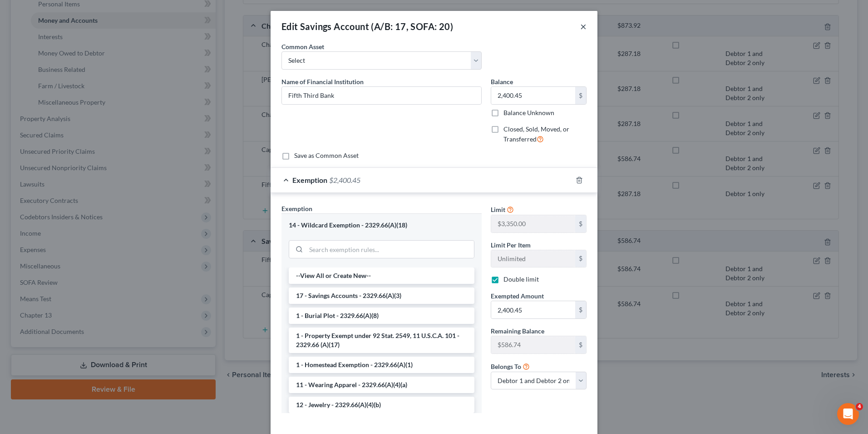  What do you see at coordinates (518, 331) in the screenshot?
I see `label: Remaining Balance` at bounding box center [518, 331].